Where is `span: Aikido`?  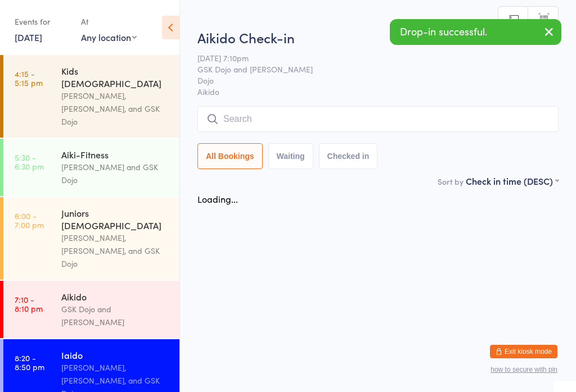
span: Aikido is located at coordinates (378, 91).